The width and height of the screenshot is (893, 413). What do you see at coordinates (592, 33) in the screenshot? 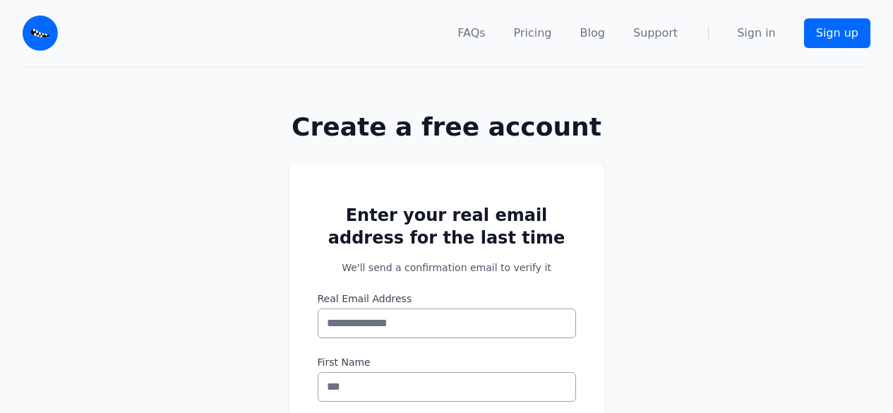
I see `a: Blog` at bounding box center [592, 33].